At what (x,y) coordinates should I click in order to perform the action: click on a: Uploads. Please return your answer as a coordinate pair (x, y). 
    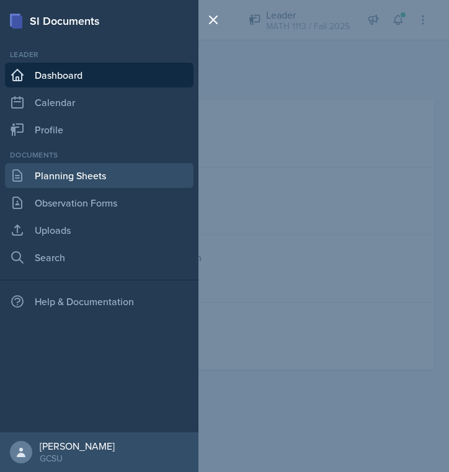
    Looking at the image, I should click on (99, 230).